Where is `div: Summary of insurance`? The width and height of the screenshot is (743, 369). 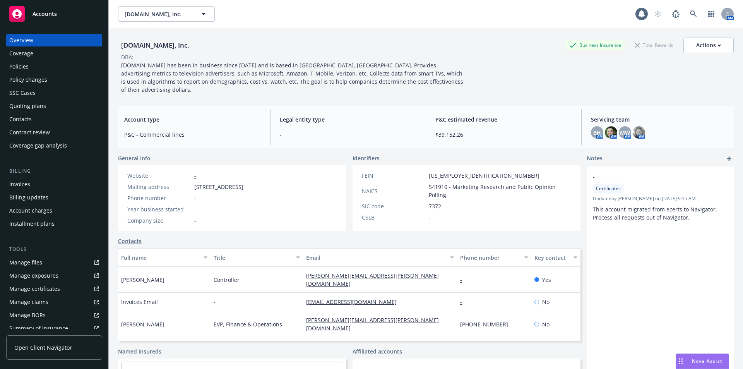 div: Summary of insurance is located at coordinates (39, 328).